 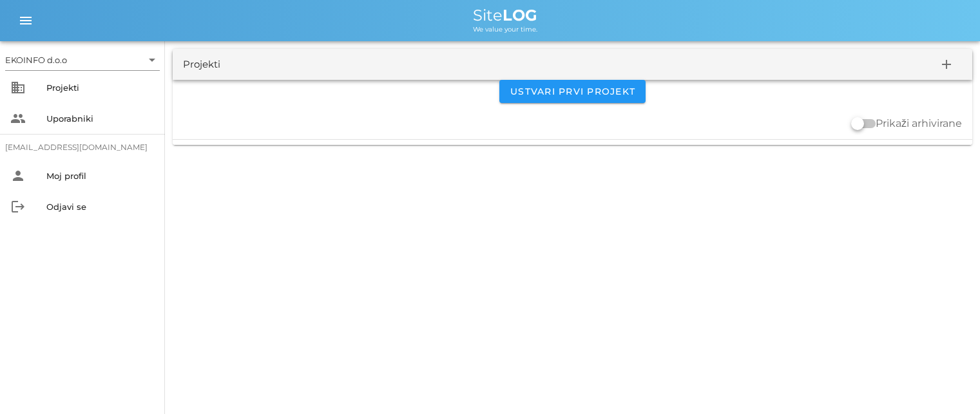 I want to click on div: Moj profil, so click(x=101, y=175).